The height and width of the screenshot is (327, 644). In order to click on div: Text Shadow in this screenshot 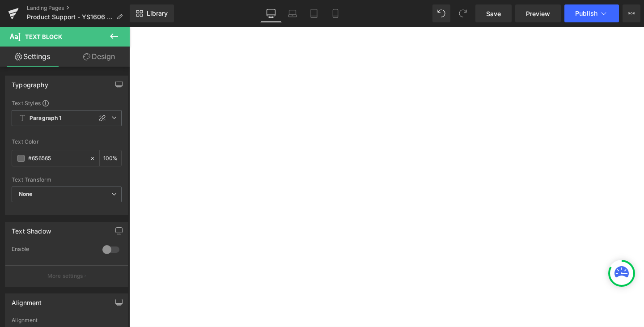, I will do `click(31, 229)`.